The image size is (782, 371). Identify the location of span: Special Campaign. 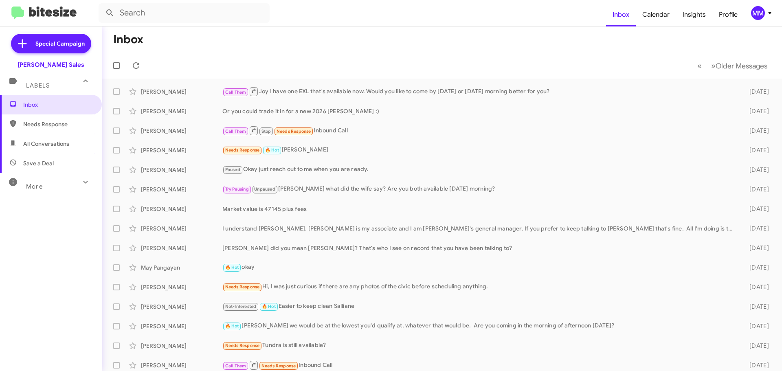
(60, 44).